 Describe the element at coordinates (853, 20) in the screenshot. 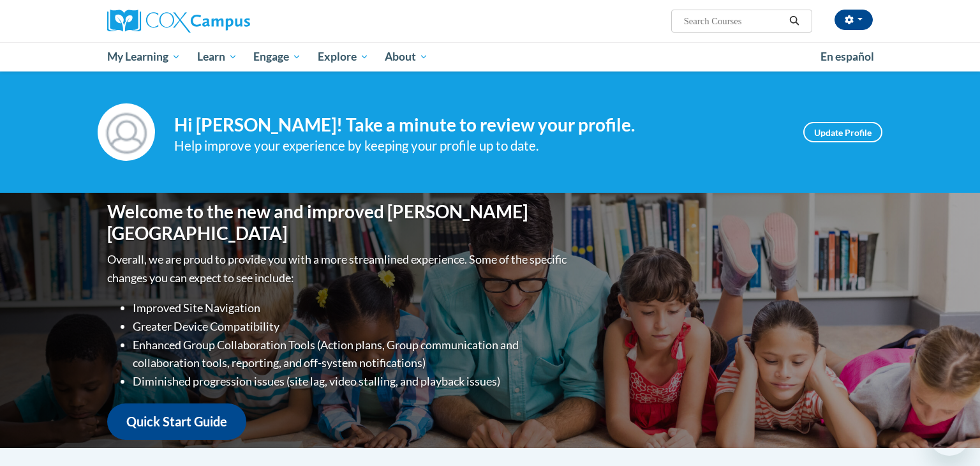

I see `button: Account Settings` at that location.